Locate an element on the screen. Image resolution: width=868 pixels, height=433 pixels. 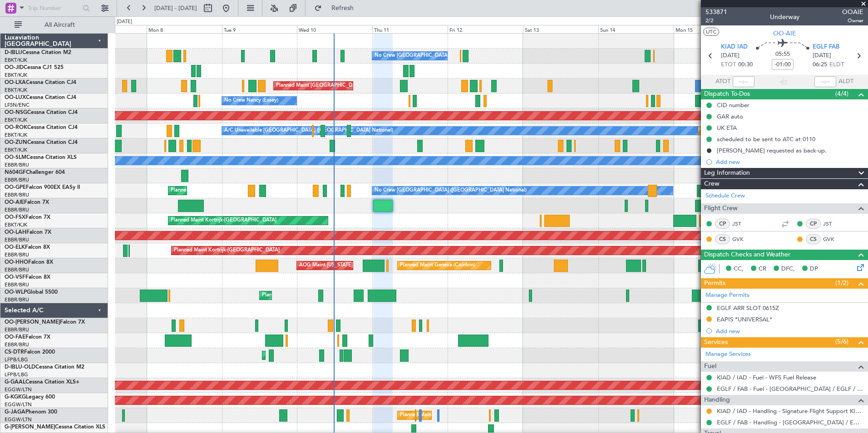
a: LFPB/LBG is located at coordinates (16, 374).